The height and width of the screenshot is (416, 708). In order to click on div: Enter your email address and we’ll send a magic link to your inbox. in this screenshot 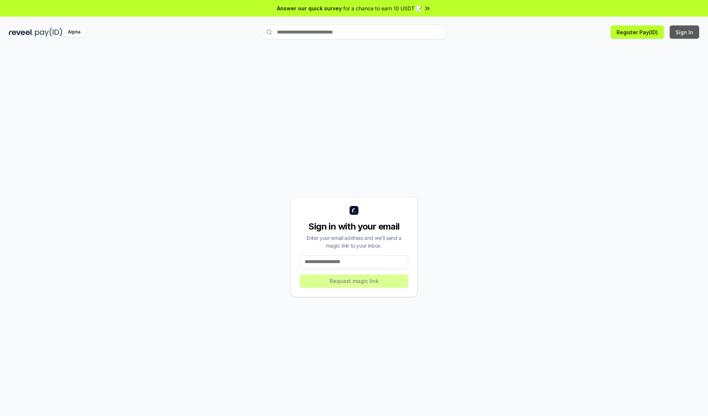, I will do `click(354, 242)`.